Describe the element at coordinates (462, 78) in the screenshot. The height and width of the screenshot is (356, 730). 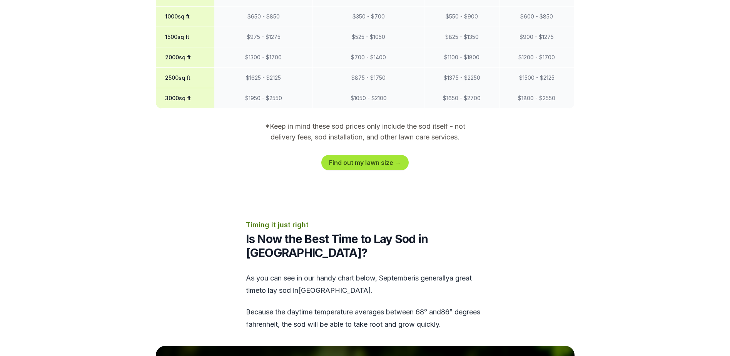
I see `td: $ 1375 - $ 2250` at that location.